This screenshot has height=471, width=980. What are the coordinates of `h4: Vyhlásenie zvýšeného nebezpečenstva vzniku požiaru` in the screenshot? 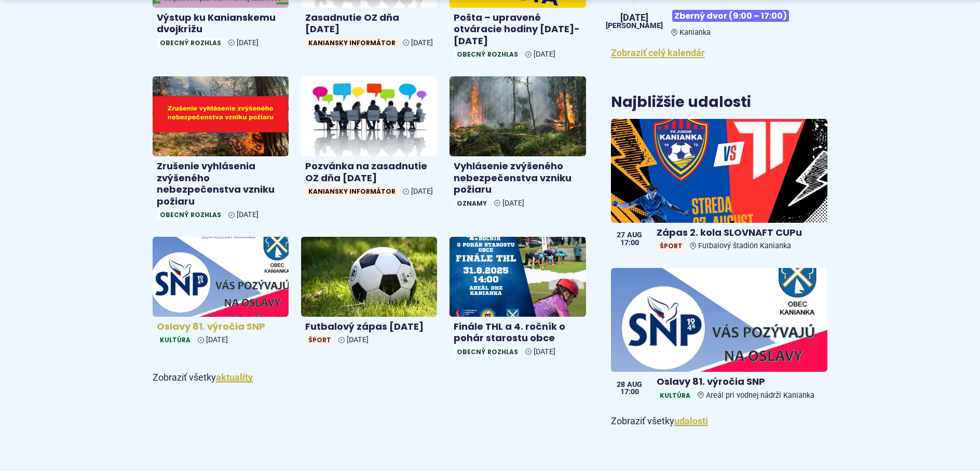 It's located at (518, 178).